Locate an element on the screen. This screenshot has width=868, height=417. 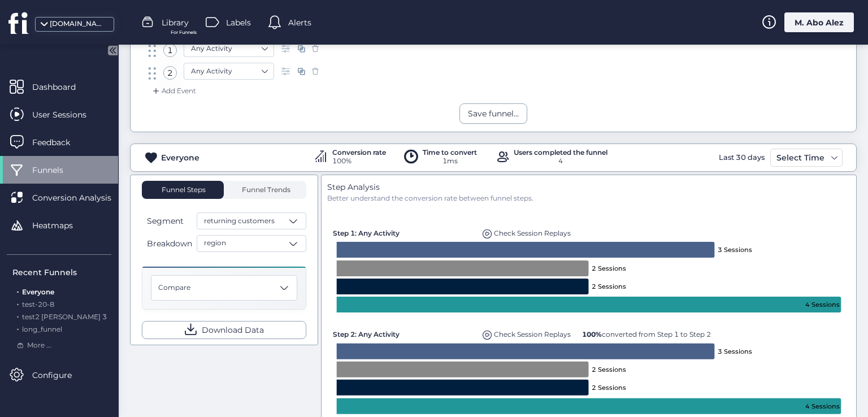
button: Download Data is located at coordinates (224, 330).